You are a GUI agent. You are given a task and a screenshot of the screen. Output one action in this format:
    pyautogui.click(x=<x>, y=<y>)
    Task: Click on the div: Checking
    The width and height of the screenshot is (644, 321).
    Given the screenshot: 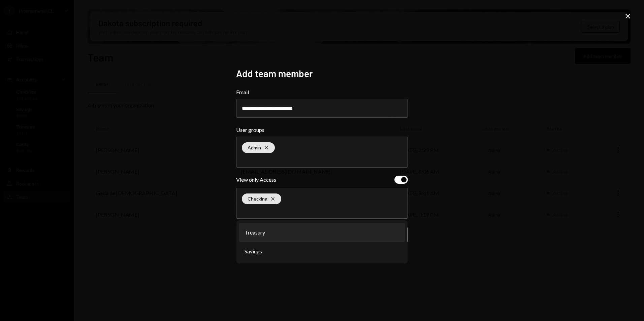 What is the action you would take?
    pyautogui.click(x=262, y=199)
    